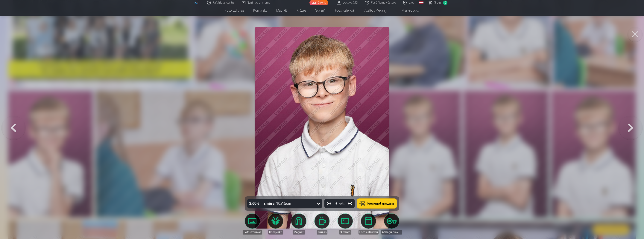 The width and height of the screenshot is (644, 239). Describe the element at coordinates (392, 233) in the screenshot. I see `div: Atslēgu piekariņi` at that location.